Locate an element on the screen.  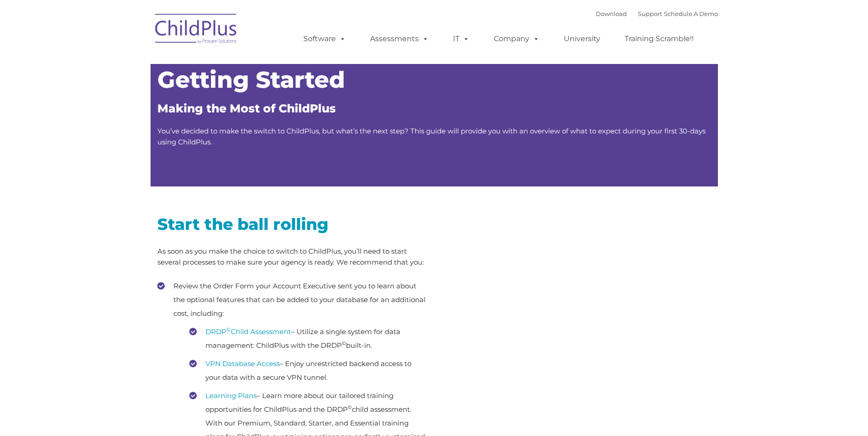
img: ChildPlus by Procare Solutions is located at coordinates (196, 30).